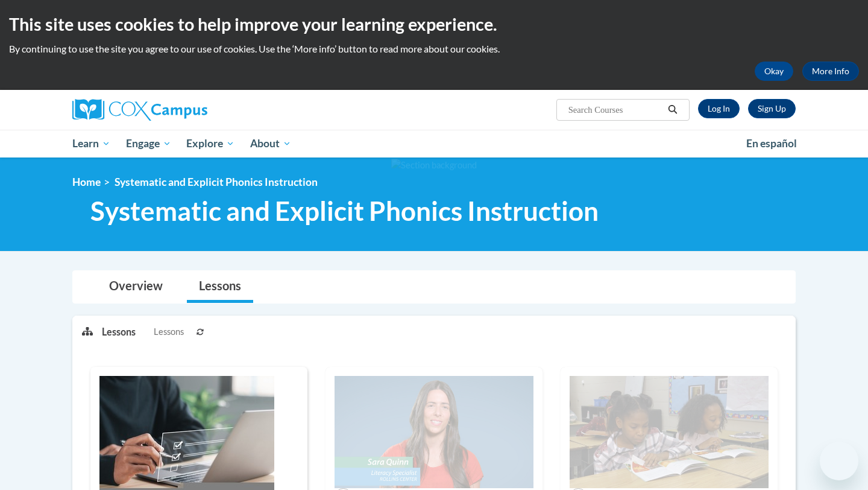 This screenshot has height=490, width=868. I want to click on input: Search Courses, so click(615, 110).